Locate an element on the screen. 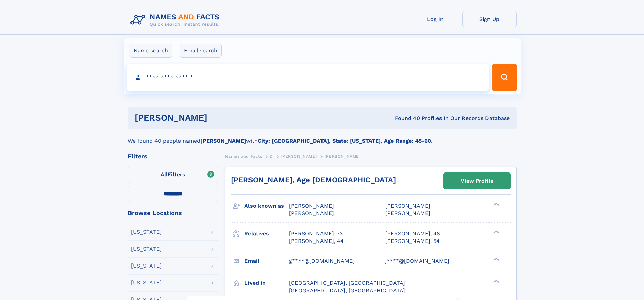  input: search input is located at coordinates (308, 77).